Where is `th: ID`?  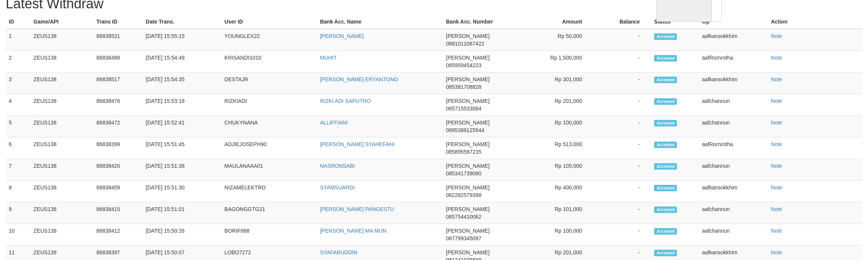 th: ID is located at coordinates (18, 22).